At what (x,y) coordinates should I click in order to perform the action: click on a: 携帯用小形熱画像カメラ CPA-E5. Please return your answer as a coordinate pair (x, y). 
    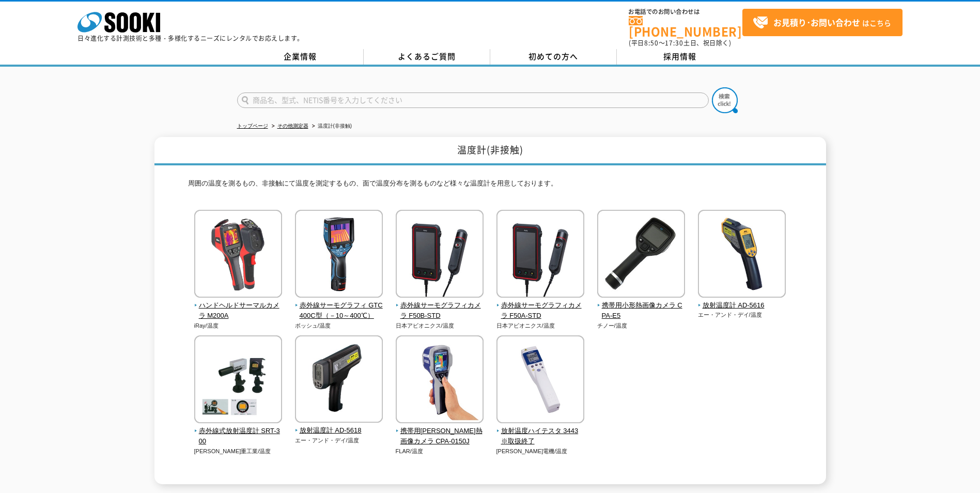
    Looking at the image, I should click on (641, 306).